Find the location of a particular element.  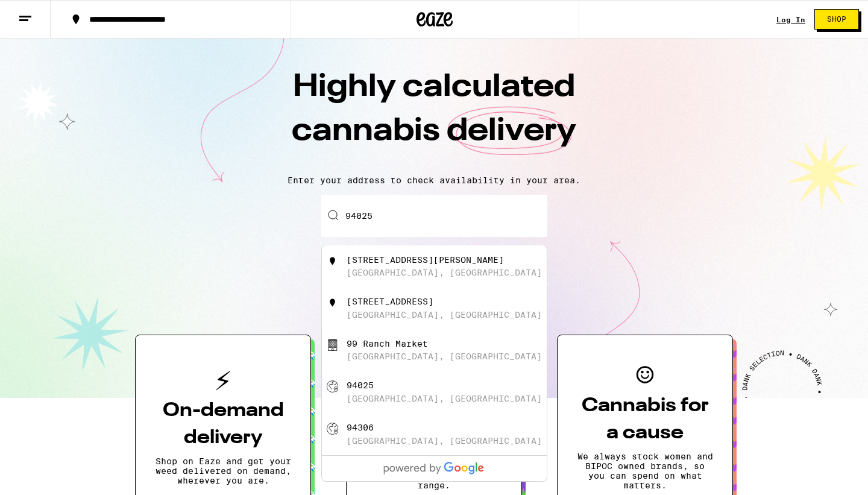

p: Enter your address to check availability in your area. is located at coordinates (434, 180).